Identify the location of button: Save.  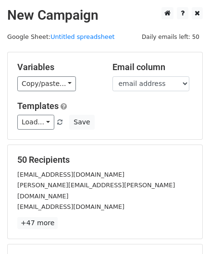
(82, 122).